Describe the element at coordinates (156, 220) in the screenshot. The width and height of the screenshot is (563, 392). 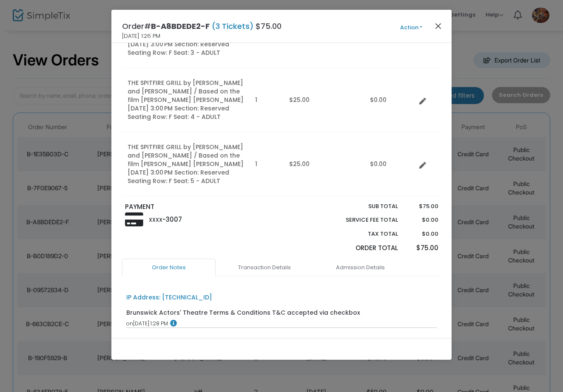
I see `span: XXXX` at that location.